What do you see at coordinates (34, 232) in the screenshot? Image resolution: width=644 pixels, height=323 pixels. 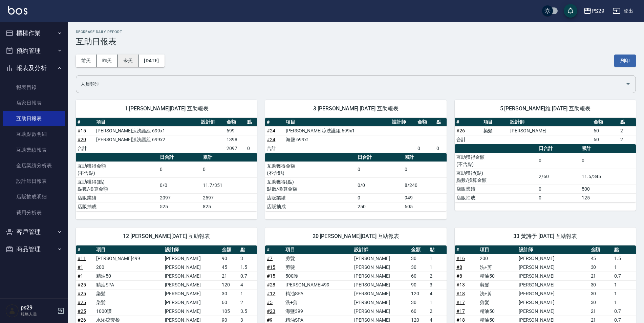 I see `button: 客戶管理` at bounding box center [34, 232].